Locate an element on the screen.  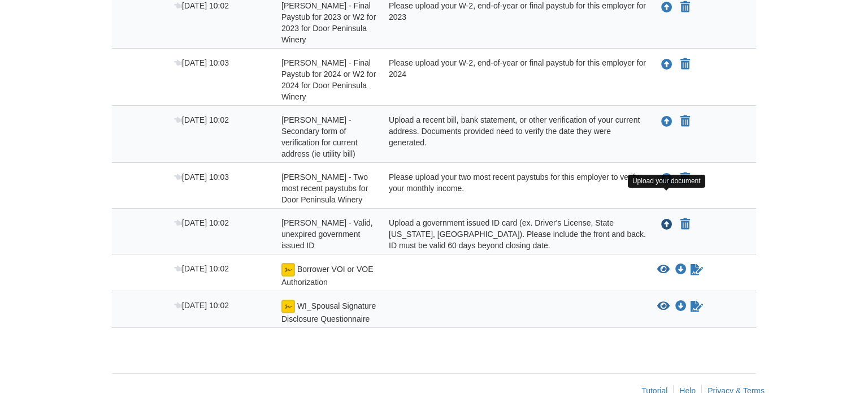
button: Declare Bailey Kallin - Valid, unexpired government issued ID not applicable is located at coordinates (685, 225).